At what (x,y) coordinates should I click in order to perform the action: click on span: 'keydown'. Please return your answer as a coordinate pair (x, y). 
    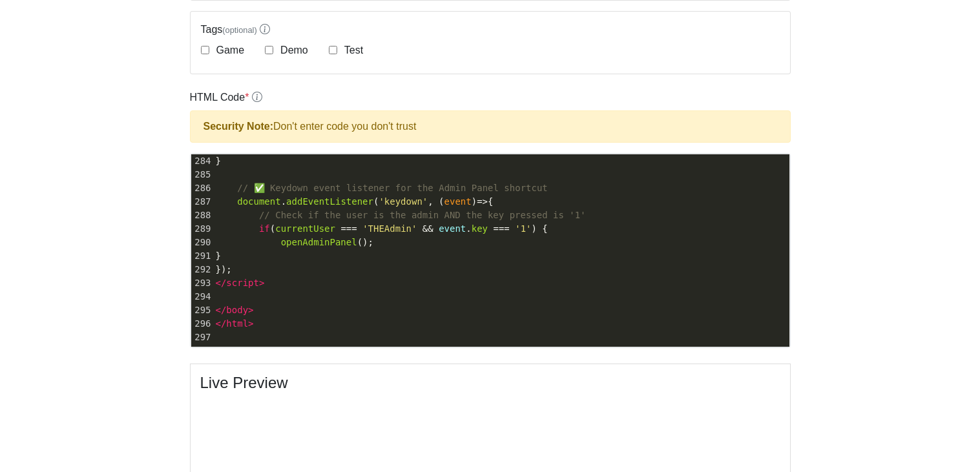
    Looking at the image, I should click on (403, 202).